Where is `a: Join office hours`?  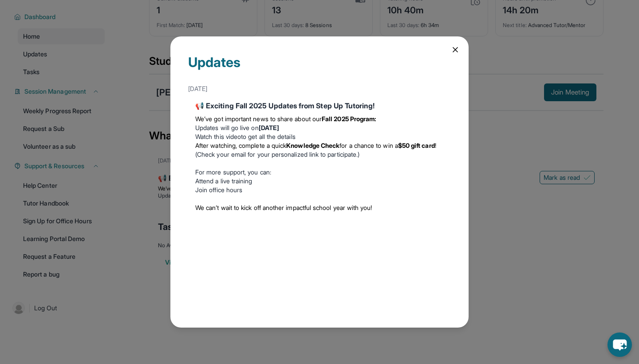 a: Join office hours is located at coordinates (219, 189).